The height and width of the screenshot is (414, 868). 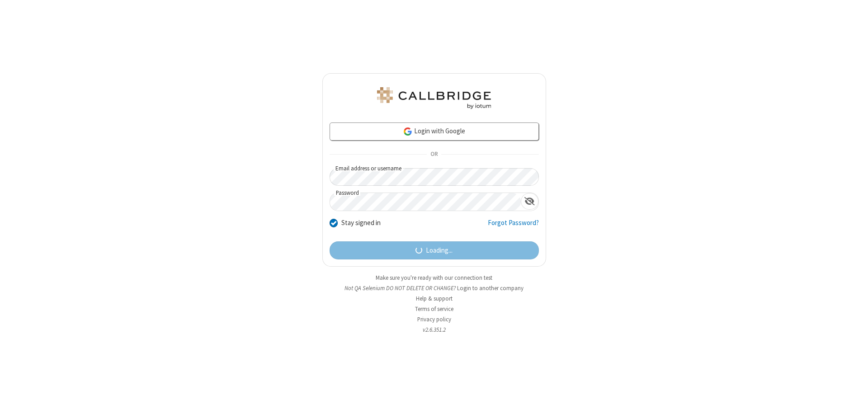 What do you see at coordinates (439, 250) in the screenshot?
I see `span: Loading...` at bounding box center [439, 250].